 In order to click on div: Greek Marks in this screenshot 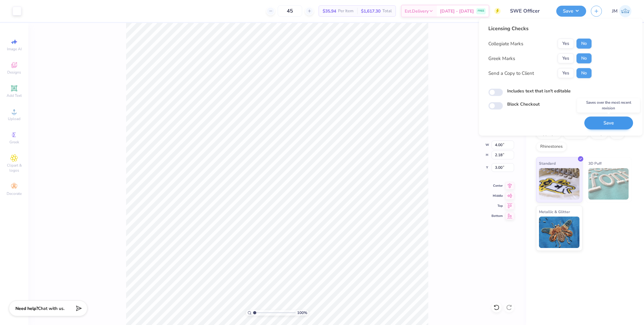, I will do `click(501, 58)`.